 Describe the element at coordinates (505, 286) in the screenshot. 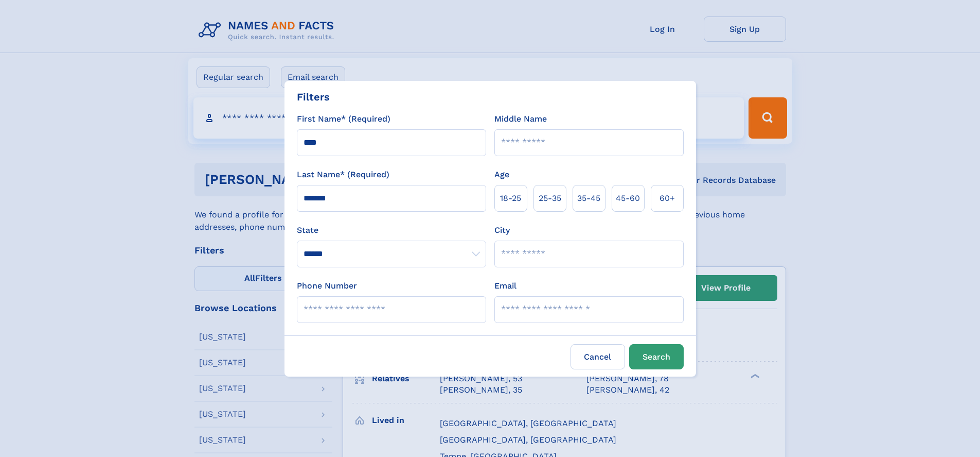

I see `label: Email` at that location.